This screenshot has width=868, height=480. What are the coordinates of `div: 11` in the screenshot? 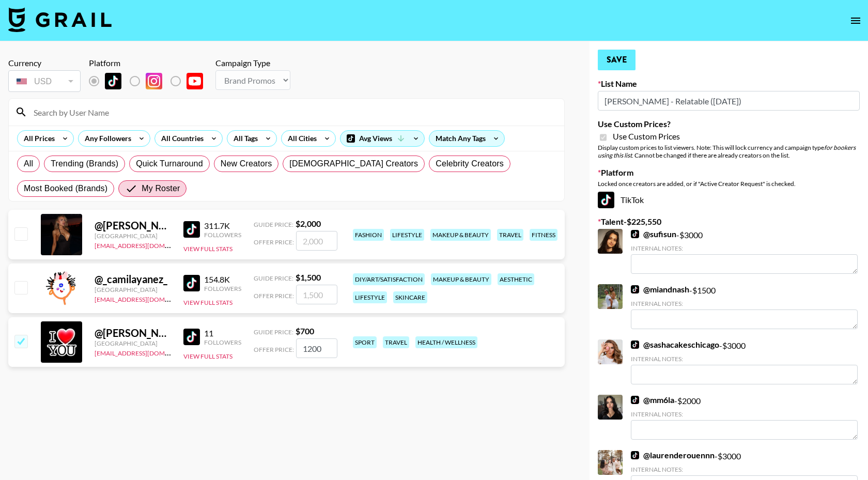 It's located at (223, 333).